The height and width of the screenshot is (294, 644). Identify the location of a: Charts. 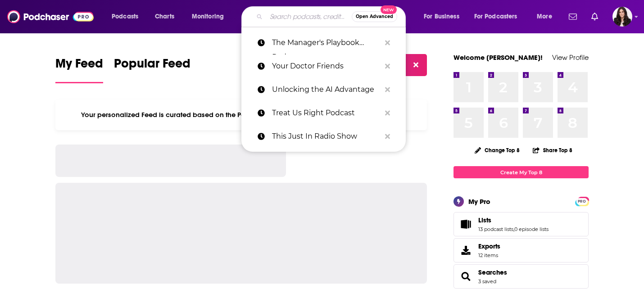
(164, 16).